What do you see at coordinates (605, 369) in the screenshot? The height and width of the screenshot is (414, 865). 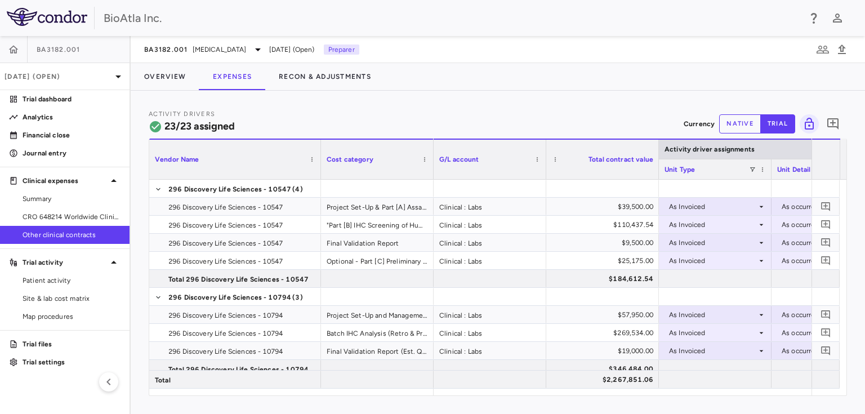 I see `div: $346,484.00` at bounding box center [605, 369].